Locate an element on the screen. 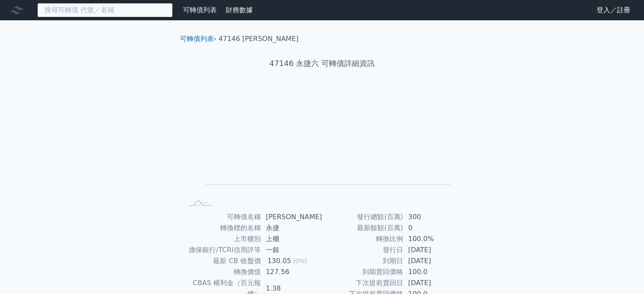  td: 到期日 is located at coordinates (362, 261).